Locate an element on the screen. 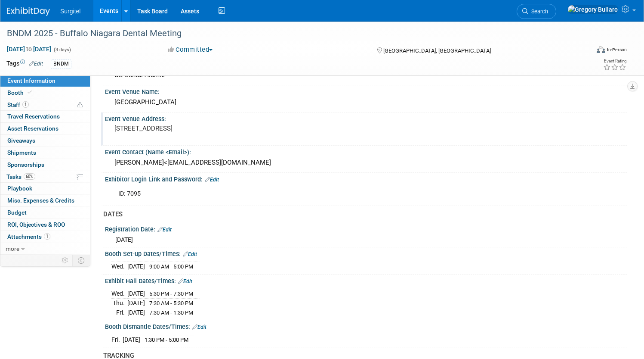 The width and height of the screenshot is (644, 359). span: Budget is located at coordinates (17, 213).